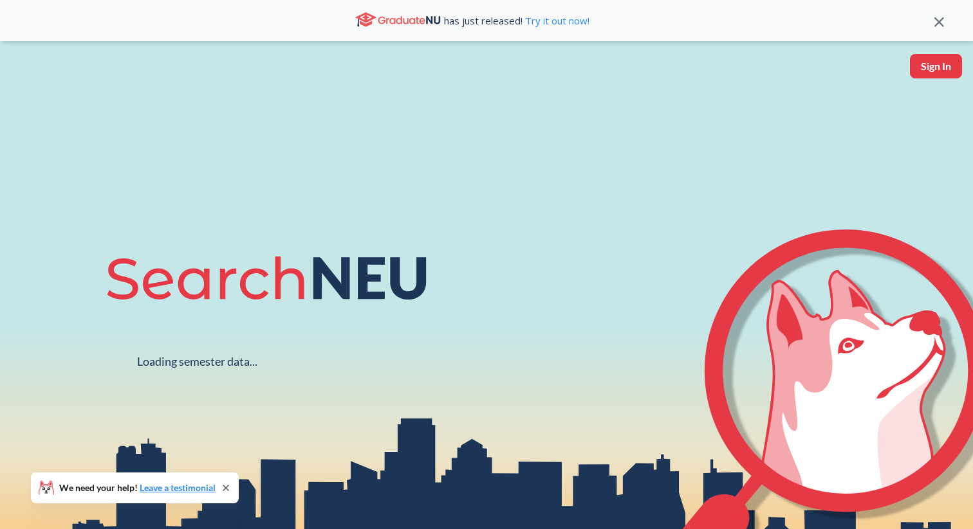  I want to click on div: Loading semester data..., so click(197, 362).